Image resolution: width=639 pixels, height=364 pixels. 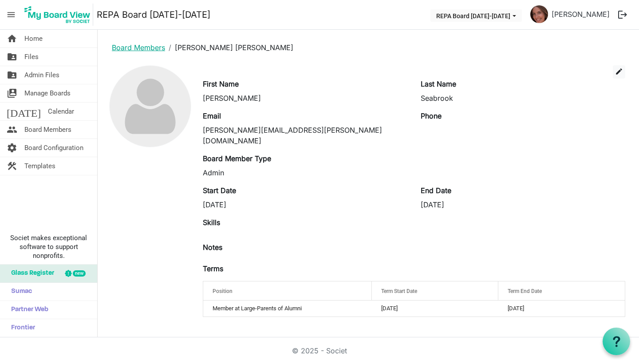 What do you see at coordinates (212, 116) in the screenshot?
I see `label: Email` at bounding box center [212, 116].